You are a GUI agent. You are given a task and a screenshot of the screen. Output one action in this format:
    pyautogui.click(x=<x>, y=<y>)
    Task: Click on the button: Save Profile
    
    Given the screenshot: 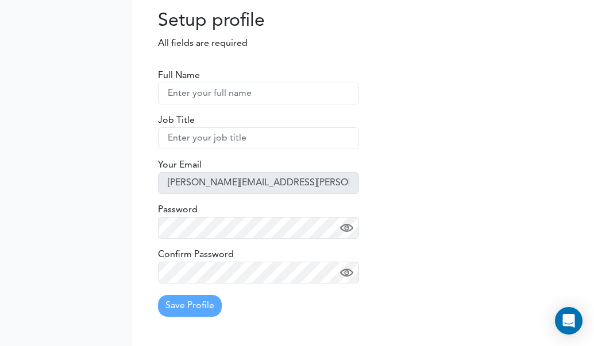 What is the action you would take?
    pyautogui.click(x=190, y=306)
    